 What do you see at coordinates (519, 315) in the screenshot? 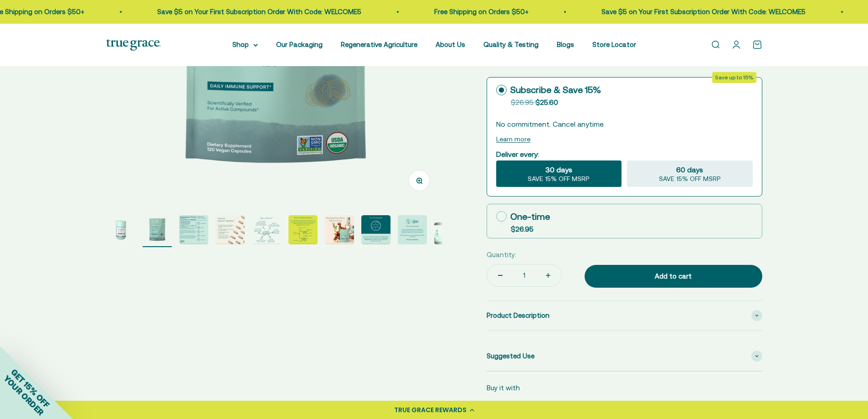
I see `span: Product Description` at bounding box center [519, 315].